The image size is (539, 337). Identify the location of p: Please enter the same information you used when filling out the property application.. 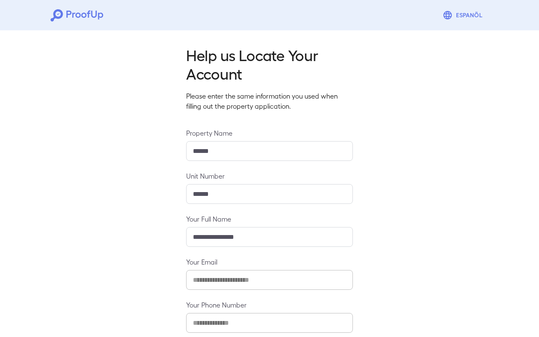
(270, 101).